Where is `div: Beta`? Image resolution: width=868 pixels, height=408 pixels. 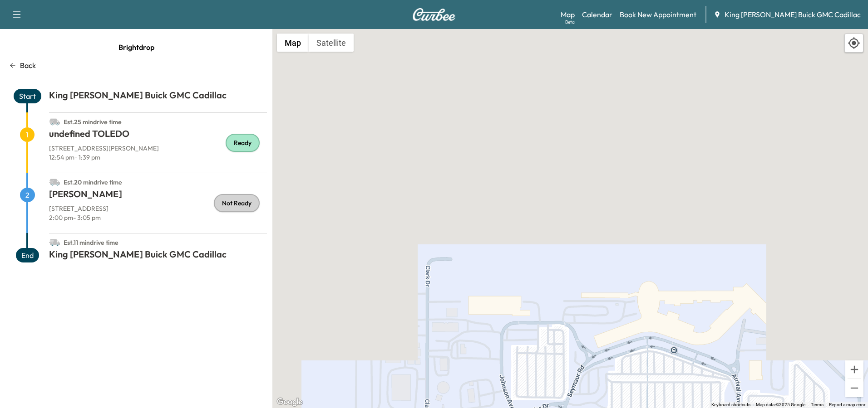
div: Beta is located at coordinates (570, 22).